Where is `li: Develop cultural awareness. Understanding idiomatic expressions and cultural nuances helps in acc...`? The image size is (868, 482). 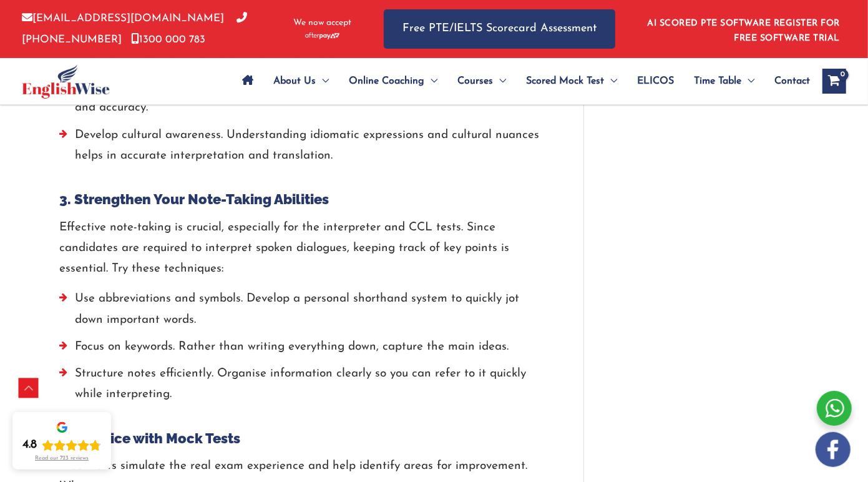 li: Develop cultural awareness. Understanding idiomatic expressions and cultural nuances helps in acc... is located at coordinates (303, 149).